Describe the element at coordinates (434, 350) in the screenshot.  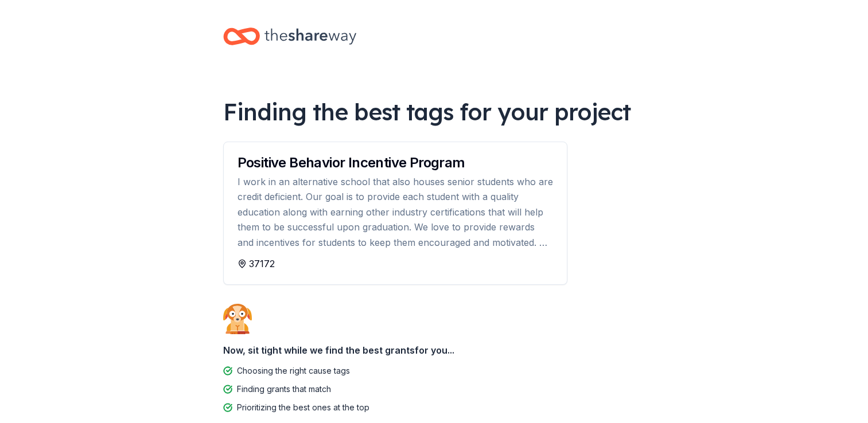
I see `div: Now, sit tight while we find the best grants for you...` at that location.